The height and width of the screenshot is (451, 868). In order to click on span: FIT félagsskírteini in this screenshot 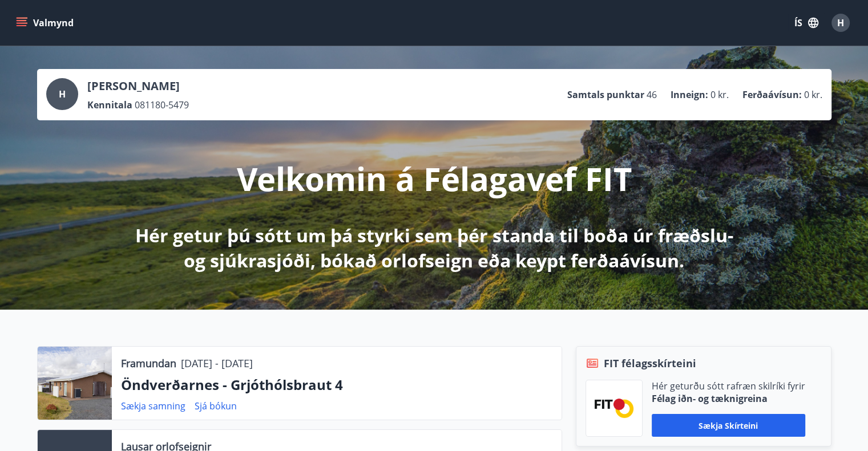, I will do `click(650, 363)`.